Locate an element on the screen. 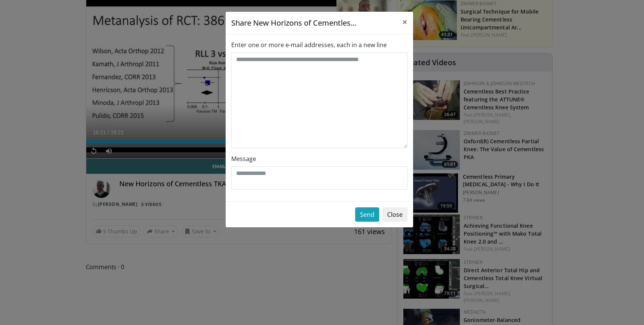  label: Enter one or more e-mail addresses, each in a new line is located at coordinates (309, 45).